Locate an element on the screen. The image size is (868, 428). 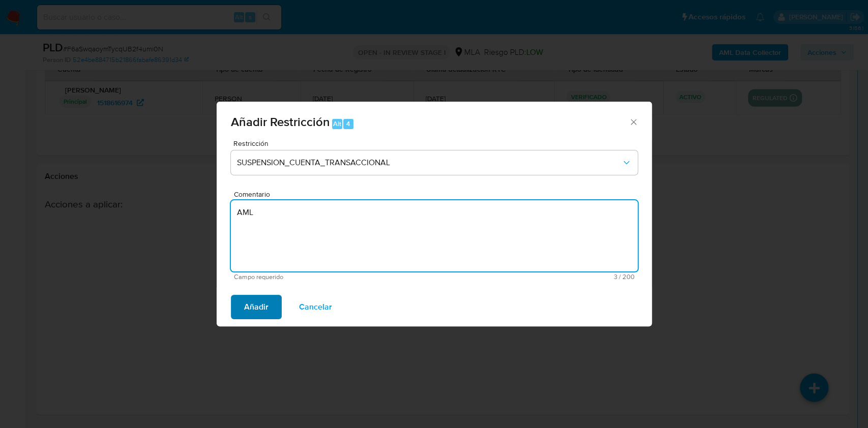
span: SUSPENSION_CUENTA_TRANSACCIONAL is located at coordinates (430, 162).